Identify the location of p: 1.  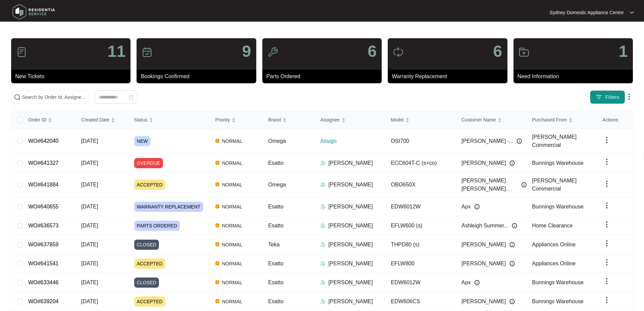
(623, 51).